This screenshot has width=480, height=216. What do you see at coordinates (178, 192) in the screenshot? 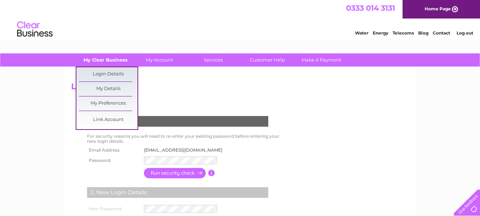
I see `div: 2. New Login Details` at bounding box center [178, 192].